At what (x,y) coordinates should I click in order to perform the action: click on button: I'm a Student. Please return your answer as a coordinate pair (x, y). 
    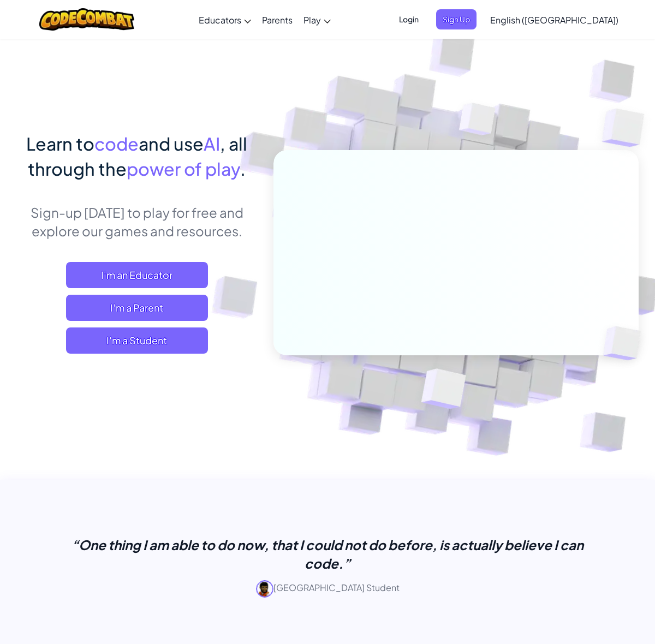
    Looking at the image, I should click on (137, 340).